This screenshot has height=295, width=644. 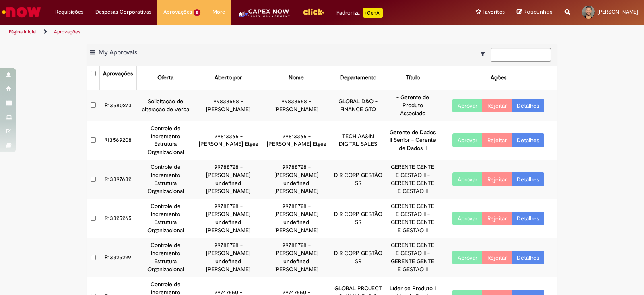 I want to click on td: R13397632, so click(x=118, y=179).